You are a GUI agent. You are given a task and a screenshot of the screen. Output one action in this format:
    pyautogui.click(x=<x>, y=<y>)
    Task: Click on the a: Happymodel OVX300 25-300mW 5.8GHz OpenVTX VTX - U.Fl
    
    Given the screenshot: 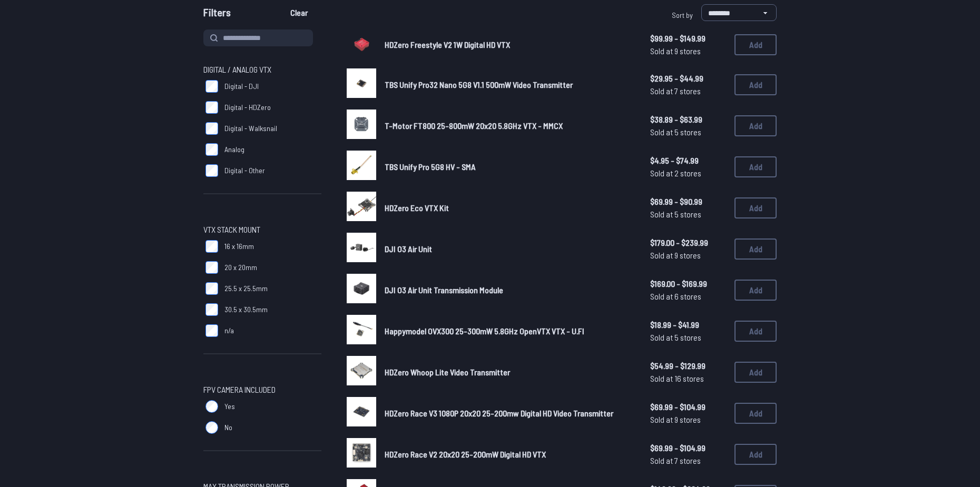 What is the action you would take?
    pyautogui.click(x=509, y=331)
    